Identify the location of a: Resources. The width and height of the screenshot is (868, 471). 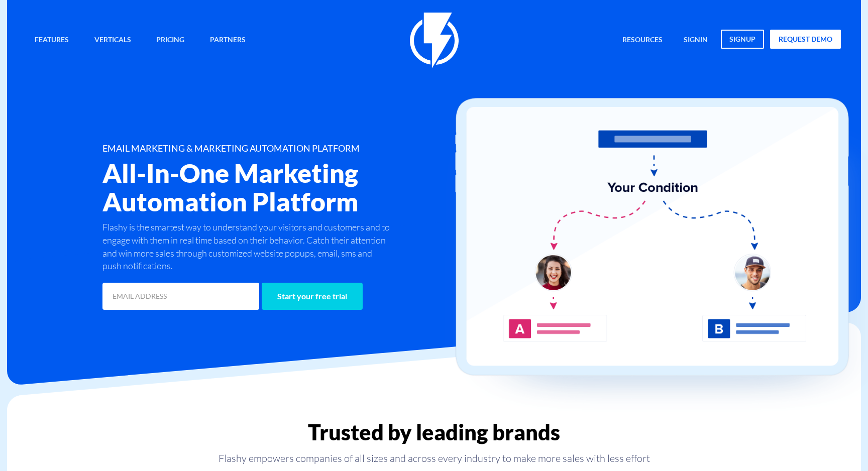
(643, 40).